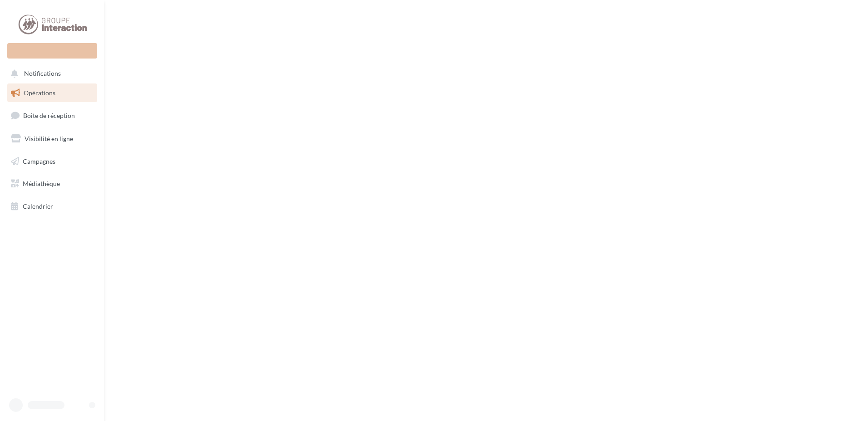 The width and height of the screenshot is (868, 421). I want to click on div: Nouvelle campagne, so click(52, 51).